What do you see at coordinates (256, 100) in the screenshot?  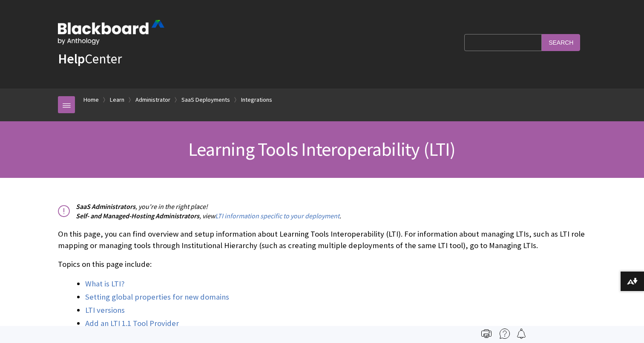 I see `a: Integrations` at bounding box center [256, 100].